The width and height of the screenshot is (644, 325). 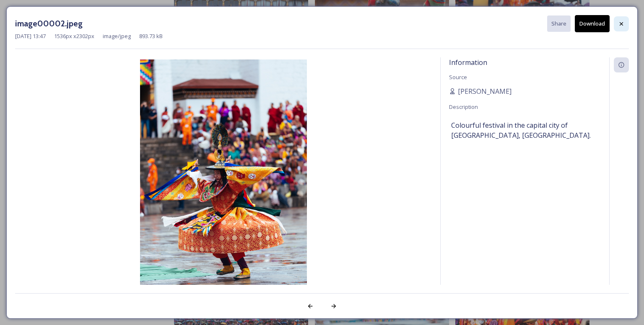 I want to click on span: 1536 px x 2302 px, so click(x=74, y=36).